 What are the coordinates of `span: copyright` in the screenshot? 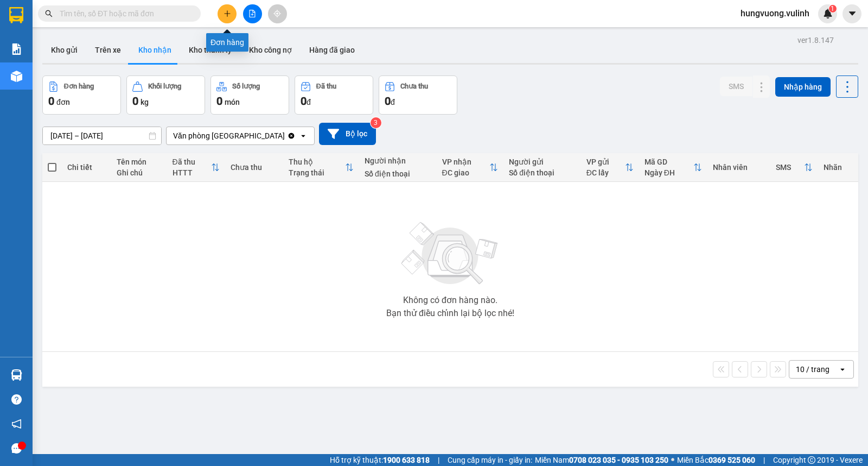 It's located at (812, 460).